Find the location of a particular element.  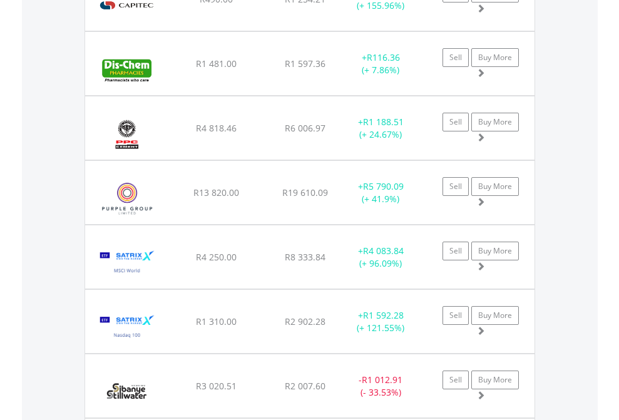

span: R4 083.84 is located at coordinates (383, 251).